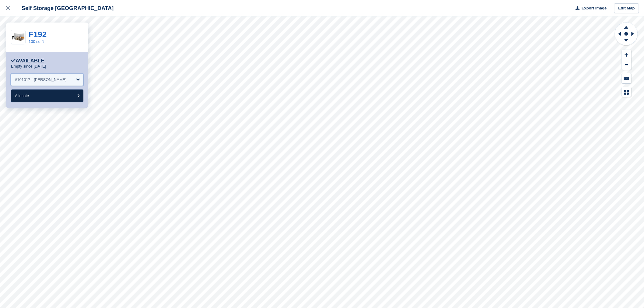 Image resolution: width=644 pixels, height=308 pixels. I want to click on button: Allocate, so click(47, 96).